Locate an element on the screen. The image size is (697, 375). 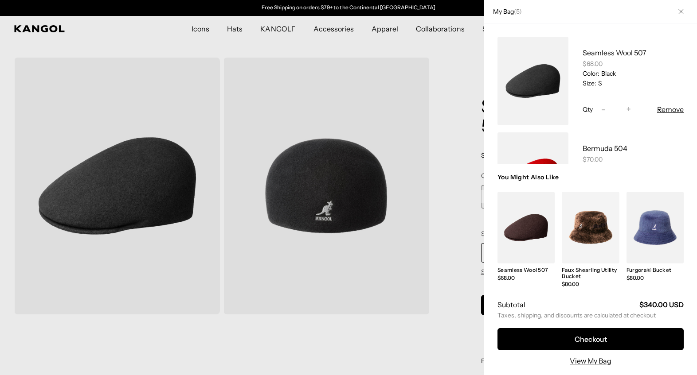
span: $68.00 is located at coordinates (506, 278).